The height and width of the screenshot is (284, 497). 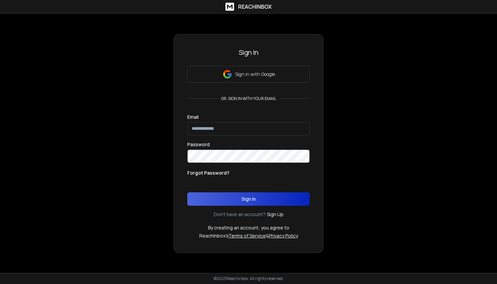 What do you see at coordinates (255, 74) in the screenshot?
I see `p: Sign in with Google` at bounding box center [255, 74].